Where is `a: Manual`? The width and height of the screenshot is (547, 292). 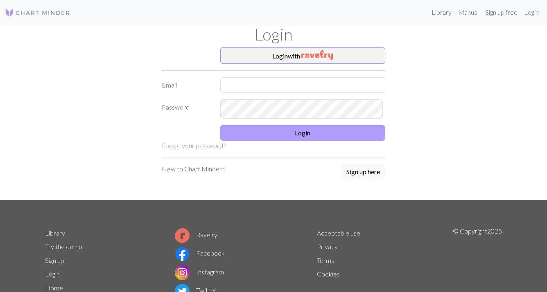 a: Manual is located at coordinates (468, 12).